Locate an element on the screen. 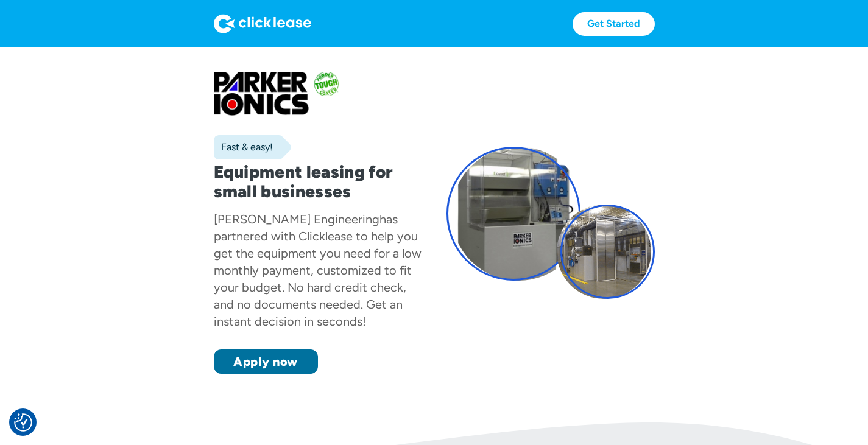 The height and width of the screenshot is (445, 868). img: Logo is located at coordinates (262, 24).